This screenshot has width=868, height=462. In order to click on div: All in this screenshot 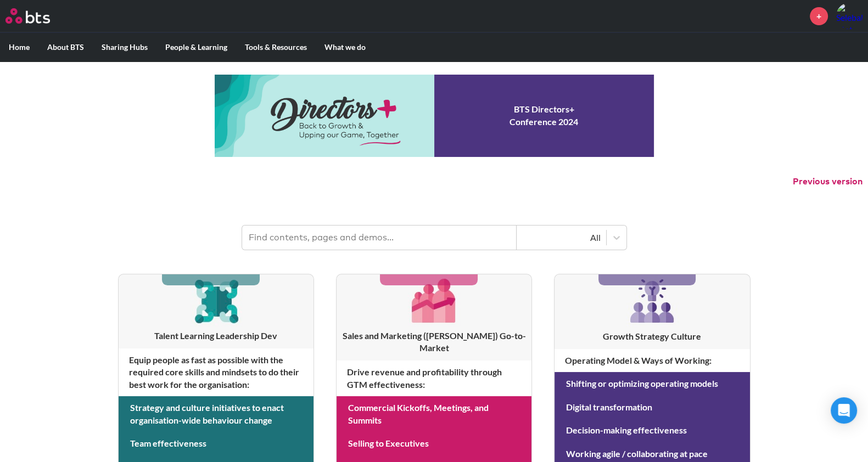, I will do `click(562, 238)`.